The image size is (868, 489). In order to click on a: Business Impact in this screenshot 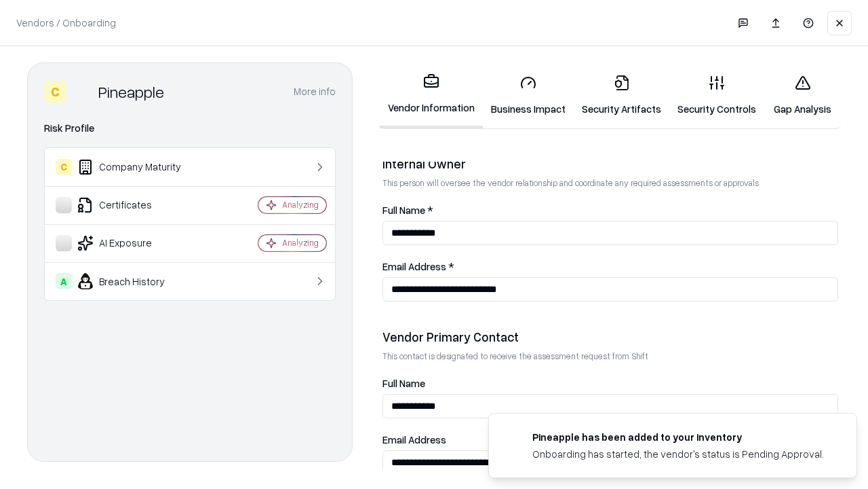, I will do `click(529, 95)`.